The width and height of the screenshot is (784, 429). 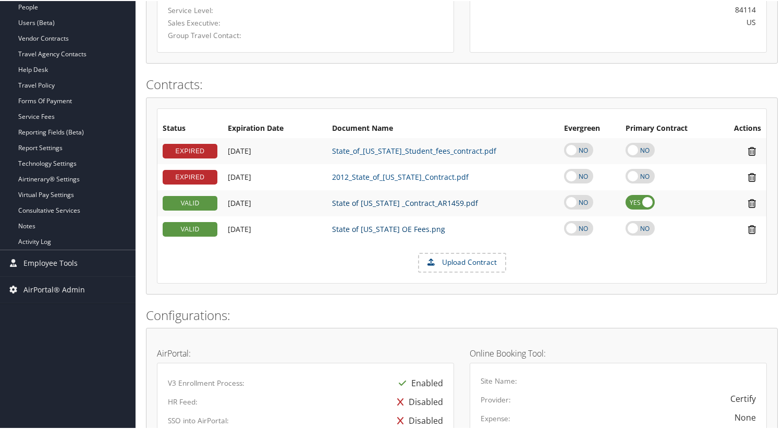 What do you see at coordinates (54, 289) in the screenshot?
I see `span: AirPortal® Admin` at bounding box center [54, 289].